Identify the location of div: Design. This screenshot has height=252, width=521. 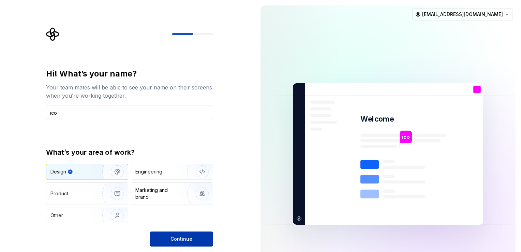
(58, 171).